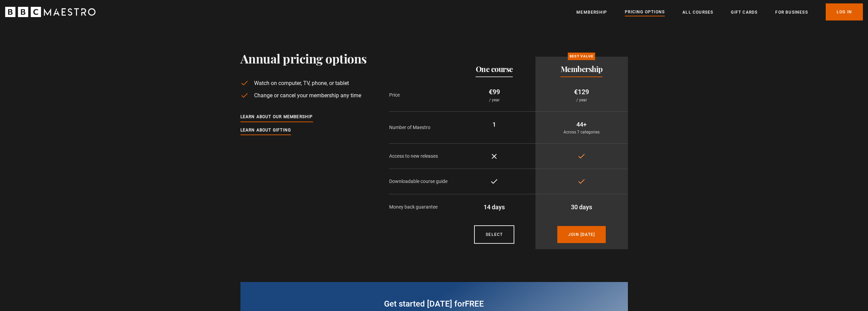  I want to click on a: Gift Cards, so click(744, 12).